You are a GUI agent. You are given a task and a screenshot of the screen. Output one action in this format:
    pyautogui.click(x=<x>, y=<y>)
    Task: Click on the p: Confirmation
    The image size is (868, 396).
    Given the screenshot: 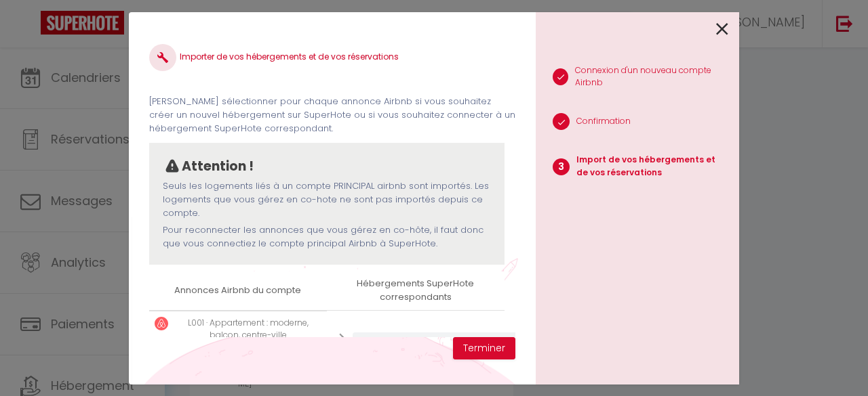 What is the action you would take?
    pyautogui.click(x=604, y=121)
    